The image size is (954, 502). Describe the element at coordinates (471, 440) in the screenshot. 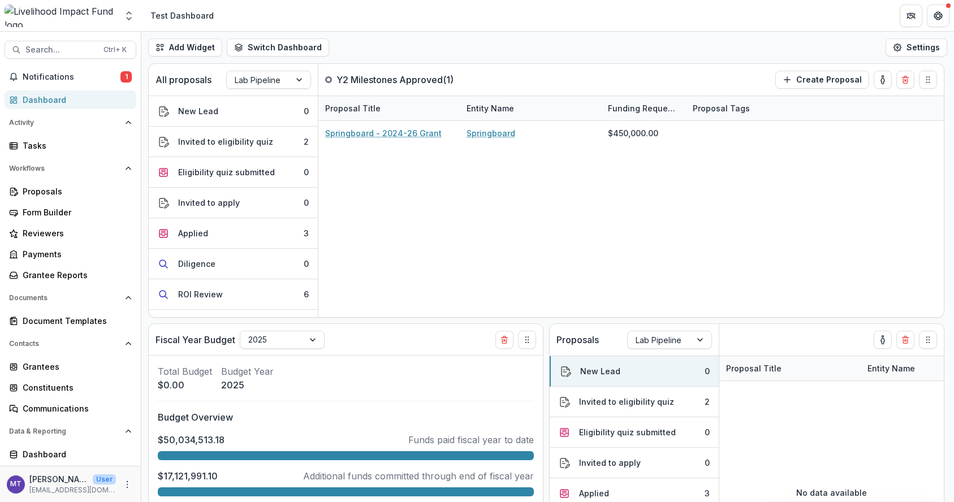

I see `p: Funds paid fiscal year to date` at that location.